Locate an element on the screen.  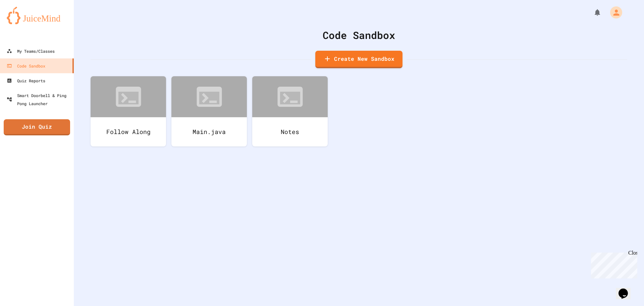
div: Smart Doorbell & Ping Pong Launcher is located at coordinates (39, 99).